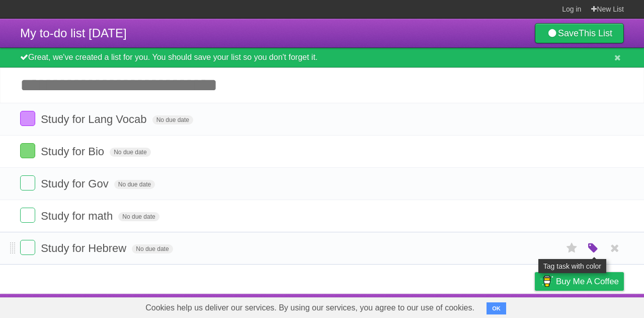 This screenshot has width=644, height=318. What do you see at coordinates (78, 215) in the screenshot?
I see `span: Study for math` at bounding box center [78, 215].